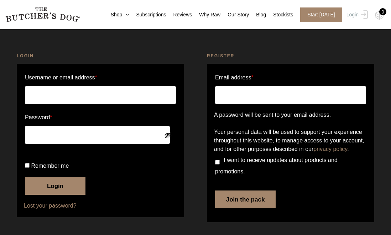 The image size is (391, 235). Describe the element at coordinates (276, 166) in the screenshot. I see `span: I want to receive updates about products and promotions.` at that location.